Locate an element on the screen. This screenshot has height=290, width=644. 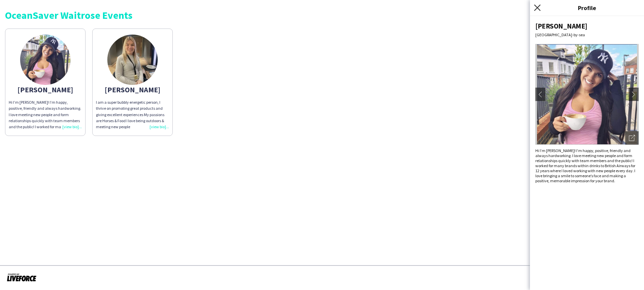
img: thumb-6714e449bf213.jpeg is located at coordinates (132, 60).